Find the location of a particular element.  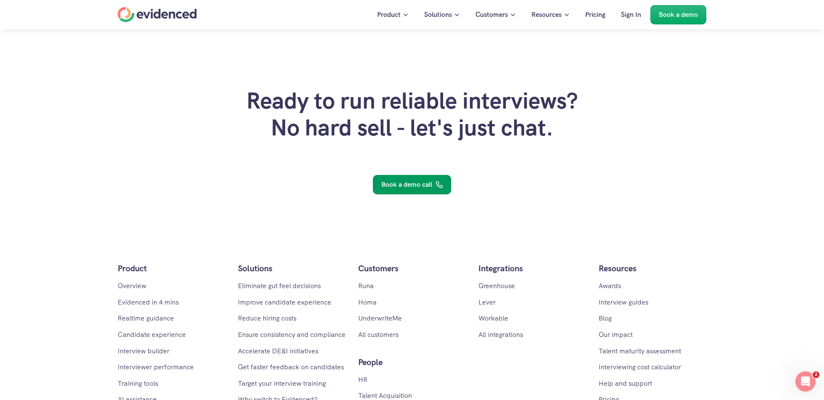

a: Realtime guidance is located at coordinates (146, 318).